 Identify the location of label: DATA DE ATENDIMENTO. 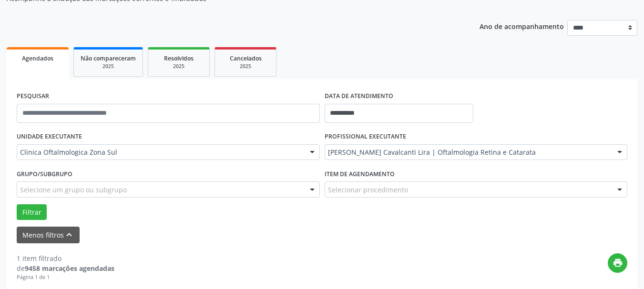
(359, 96).